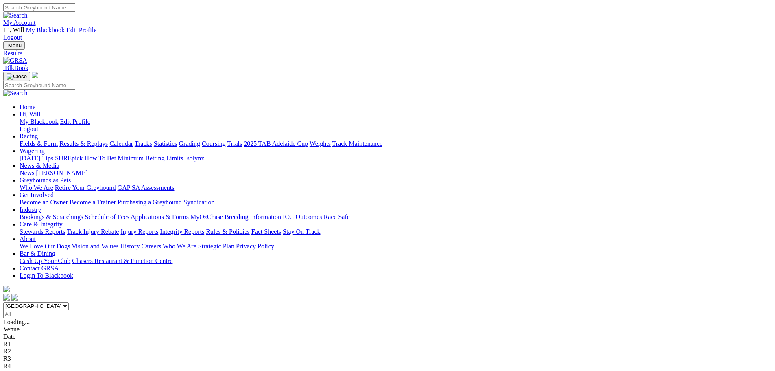 This screenshot has height=371, width=775. I want to click on div: Industry, so click(396, 217).